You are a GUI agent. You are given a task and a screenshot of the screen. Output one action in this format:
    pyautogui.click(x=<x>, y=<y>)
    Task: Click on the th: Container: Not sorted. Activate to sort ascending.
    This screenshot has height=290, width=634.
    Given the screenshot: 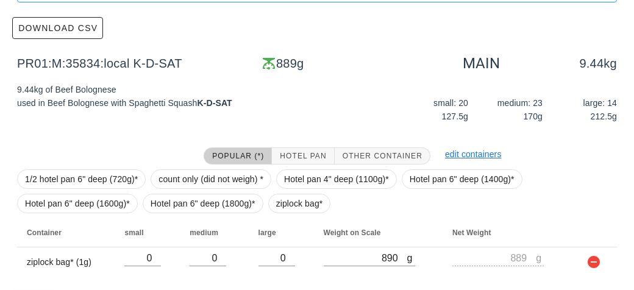 What is the action you would take?
    pyautogui.click(x=66, y=233)
    